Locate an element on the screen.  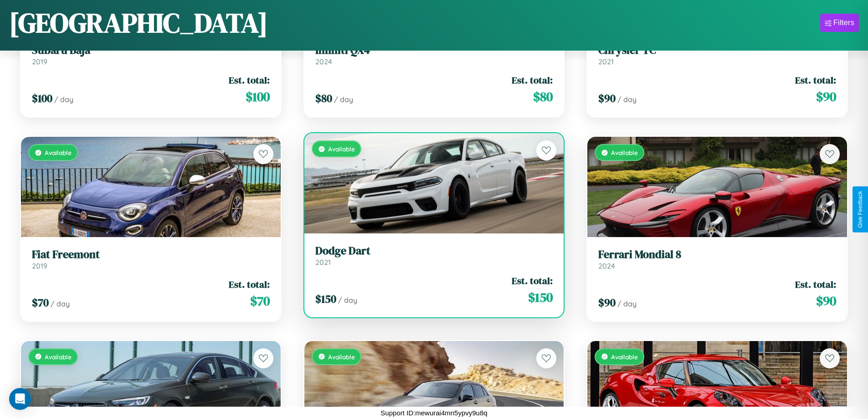
a: Subaru Baja2019 is located at coordinates (151, 54).